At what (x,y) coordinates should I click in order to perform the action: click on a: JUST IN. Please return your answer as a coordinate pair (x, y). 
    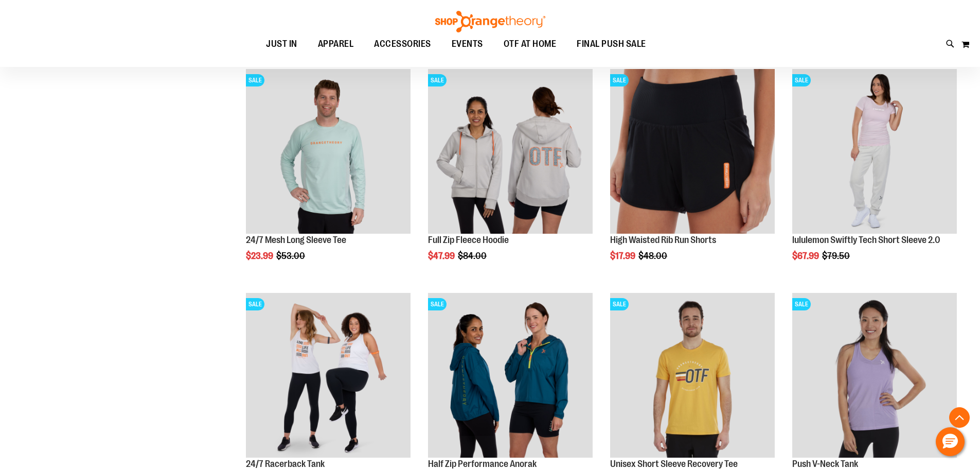
    Looking at the image, I should click on (281, 44).